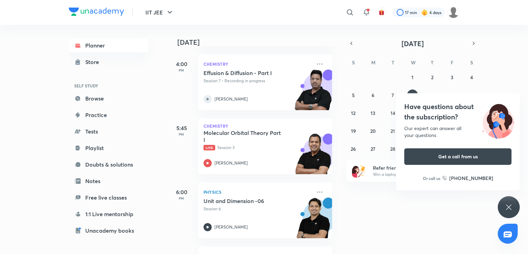 The image size is (528, 254). What do you see at coordinates (452, 77) in the screenshot?
I see `abbr: October 3, 2025` at bounding box center [452, 77].